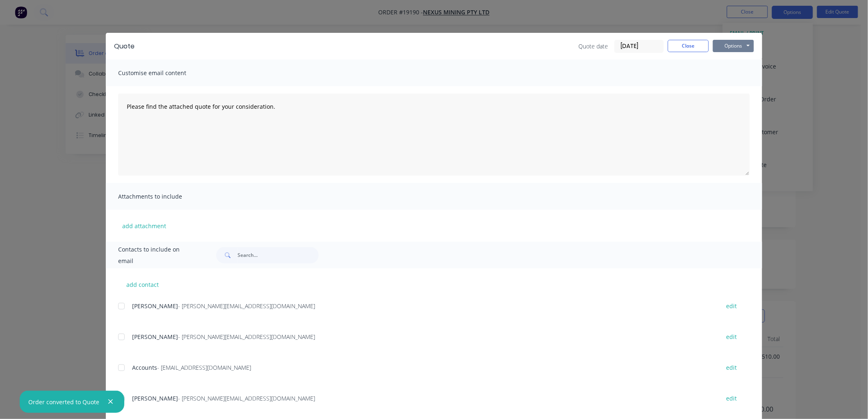 The image size is (868, 419). What do you see at coordinates (125, 46) in the screenshot?
I see `div: Quote` at bounding box center [125, 46].